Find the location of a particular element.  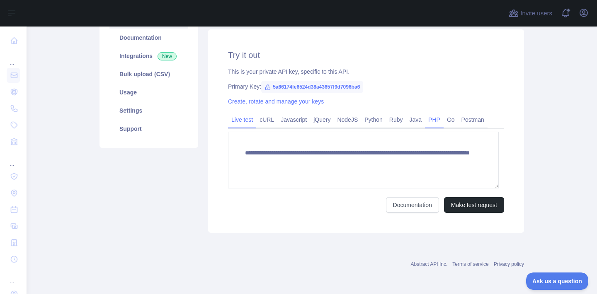

span: Invite users is located at coordinates (536, 13).